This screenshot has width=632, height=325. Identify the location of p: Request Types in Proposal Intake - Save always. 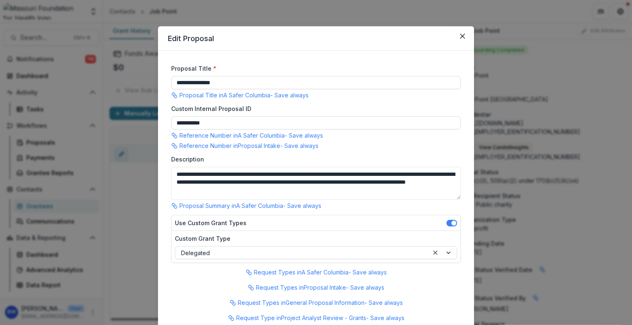
(320, 287).